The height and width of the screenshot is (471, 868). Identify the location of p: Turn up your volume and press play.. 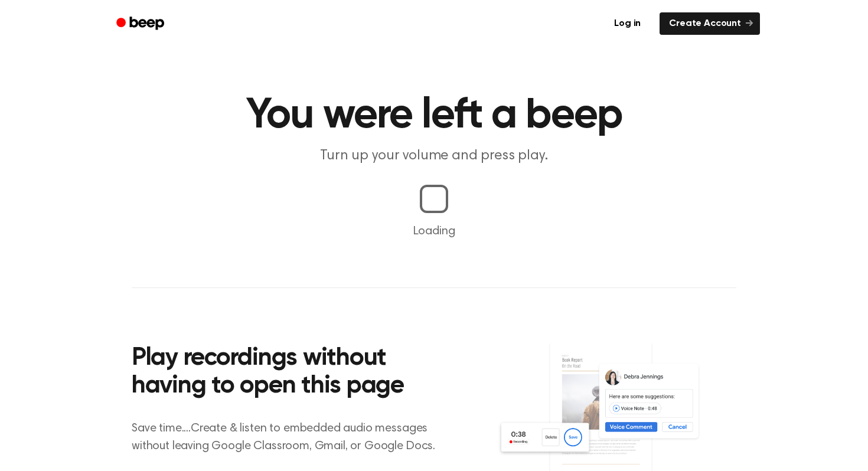
(434, 156).